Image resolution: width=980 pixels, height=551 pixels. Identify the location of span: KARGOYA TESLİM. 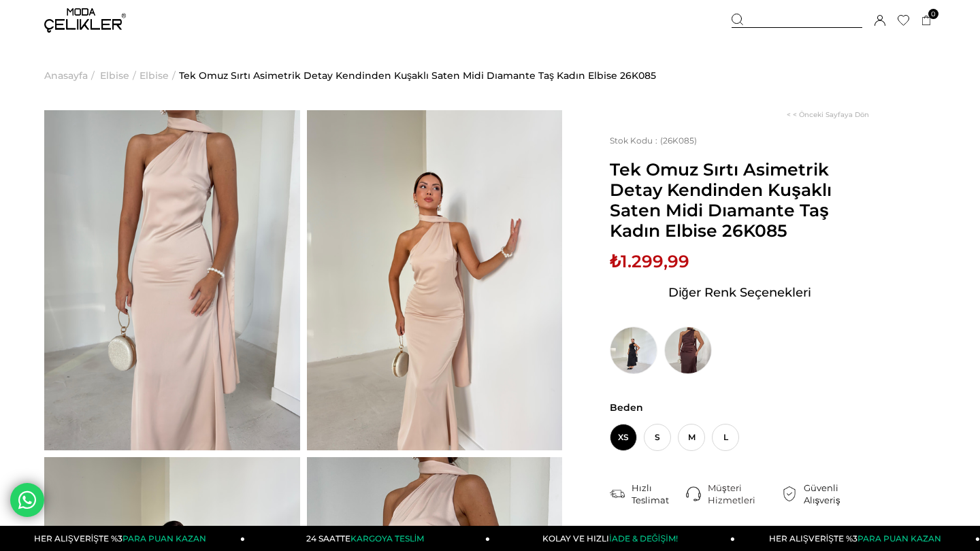
(387, 538).